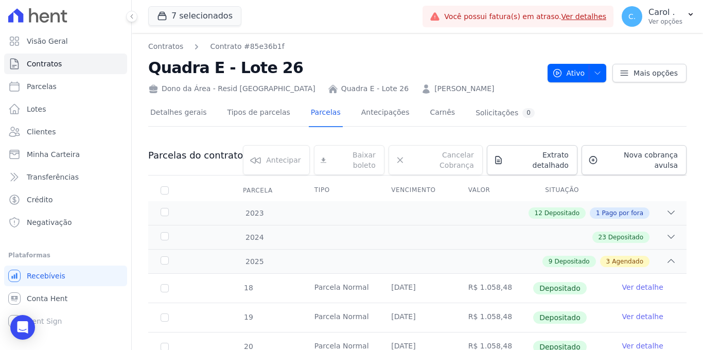 Image resolution: width=703 pixels, height=350 pixels. I want to click on a: Tipos de parcelas, so click(259, 113).